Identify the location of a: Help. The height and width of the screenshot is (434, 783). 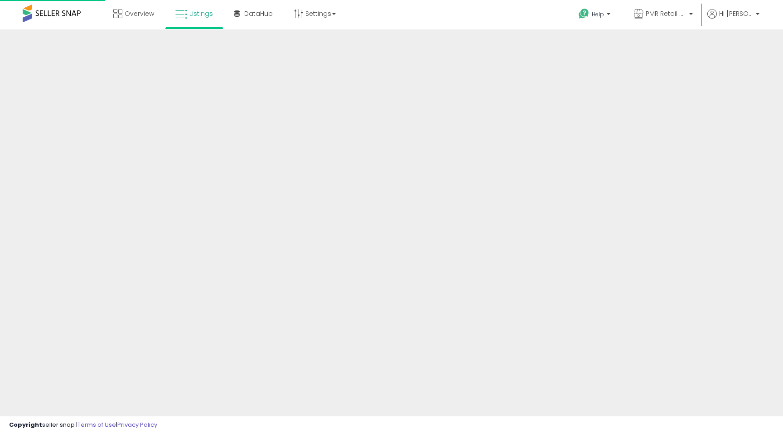
(595, 15).